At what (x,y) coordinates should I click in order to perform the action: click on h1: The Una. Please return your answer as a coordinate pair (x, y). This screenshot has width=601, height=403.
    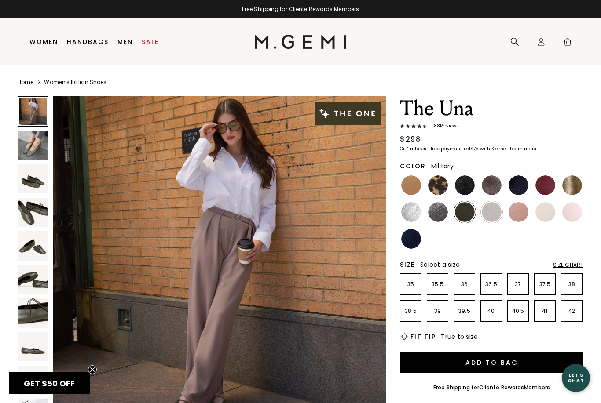
    Looking at the image, I should click on (491, 109).